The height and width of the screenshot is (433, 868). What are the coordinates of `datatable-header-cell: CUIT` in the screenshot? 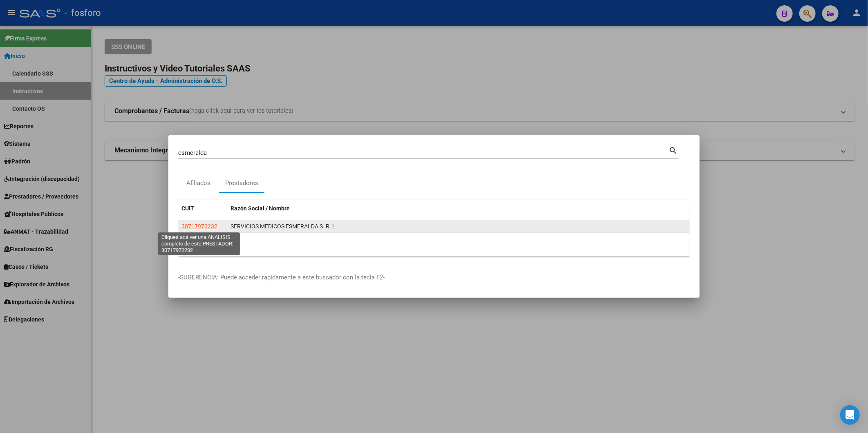 It's located at (203, 208).